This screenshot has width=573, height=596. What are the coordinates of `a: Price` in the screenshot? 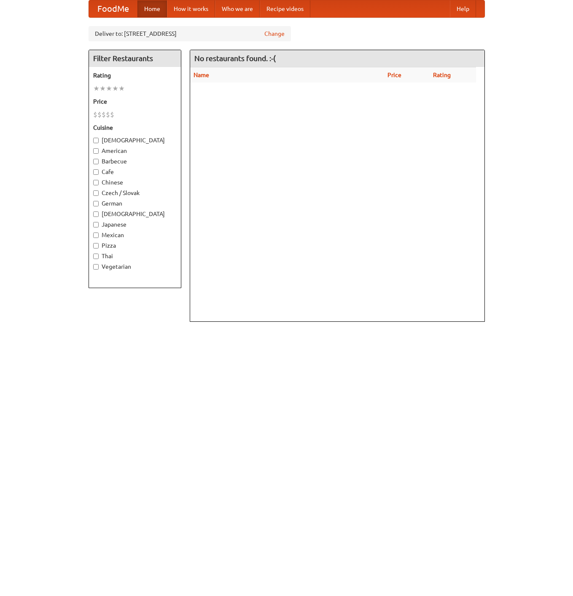 It's located at (394, 75).